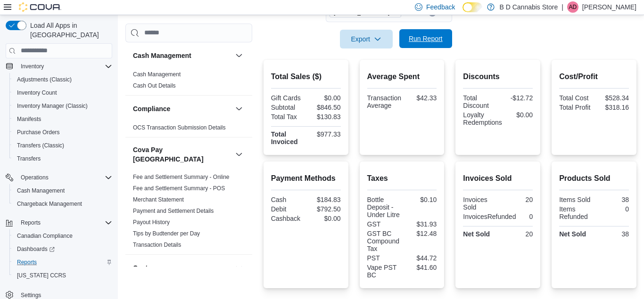 This screenshot has height=299, width=644. What do you see at coordinates (154, 86) in the screenshot?
I see `a: Cash Out Details` at bounding box center [154, 86].